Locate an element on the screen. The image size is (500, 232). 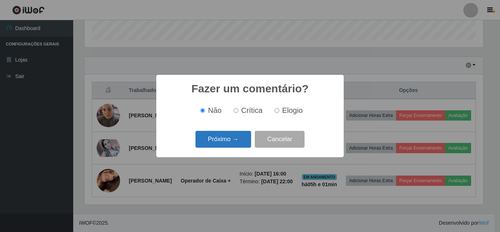
input: Crítica is located at coordinates (236, 110).